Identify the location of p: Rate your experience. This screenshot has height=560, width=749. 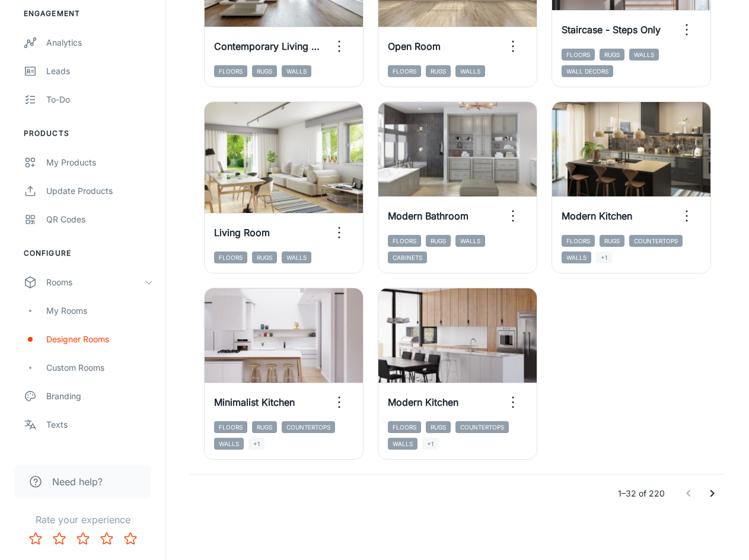
(82, 520).